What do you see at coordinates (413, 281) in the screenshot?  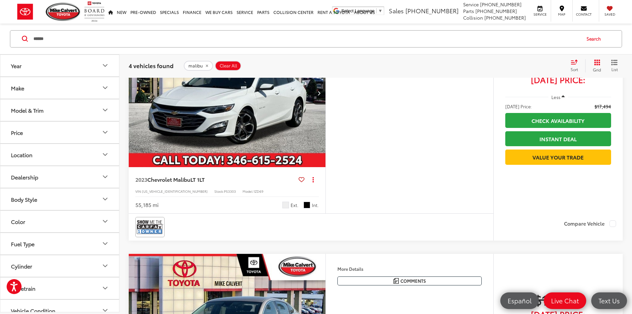 I see `span: Comments` at bounding box center [413, 281].